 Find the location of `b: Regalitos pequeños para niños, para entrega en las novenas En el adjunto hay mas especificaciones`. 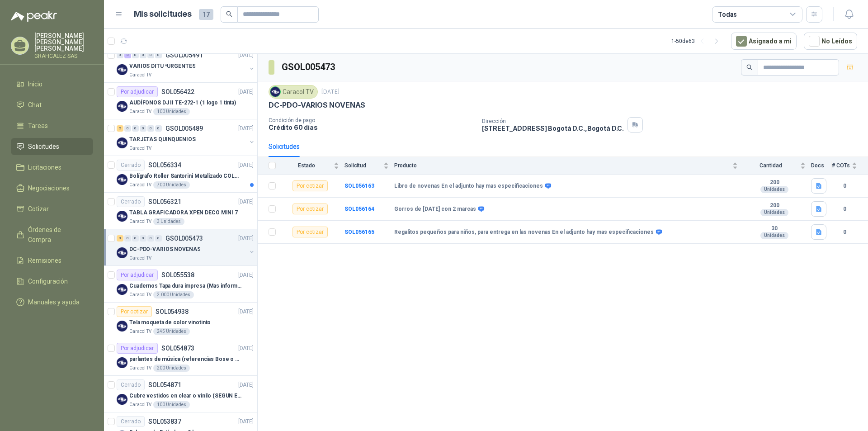

b: Regalitos pequeños para niños, para entrega en las novenas En el adjunto hay mas especificaciones is located at coordinates (524, 233).